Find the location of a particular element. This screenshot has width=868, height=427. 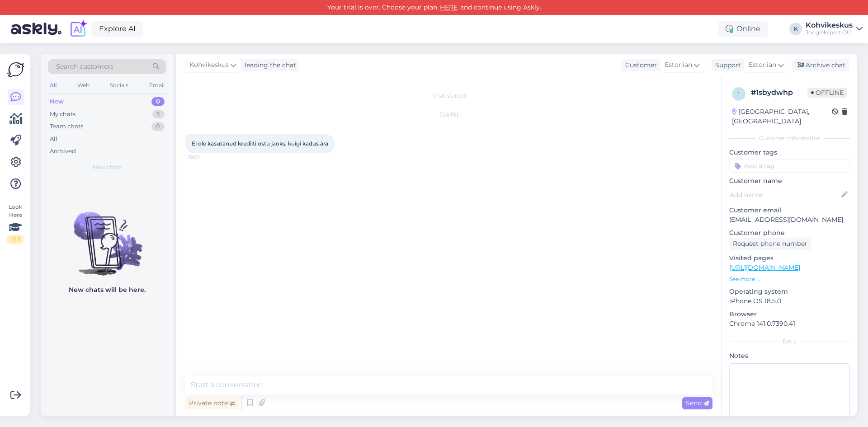

p: Visited pages is located at coordinates (790, 258).